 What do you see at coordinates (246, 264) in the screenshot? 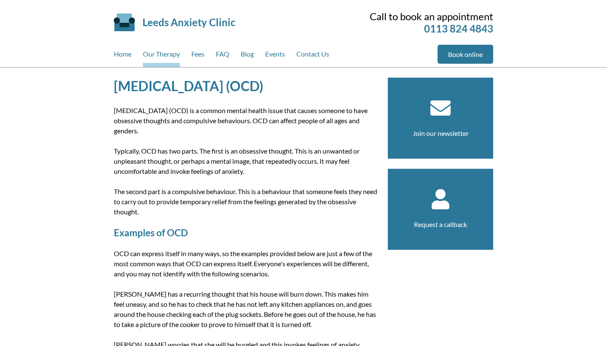
I see `p: OCD can express itself in many ways, so the examples provided below are just a few of the most co...` at bounding box center [246, 264].